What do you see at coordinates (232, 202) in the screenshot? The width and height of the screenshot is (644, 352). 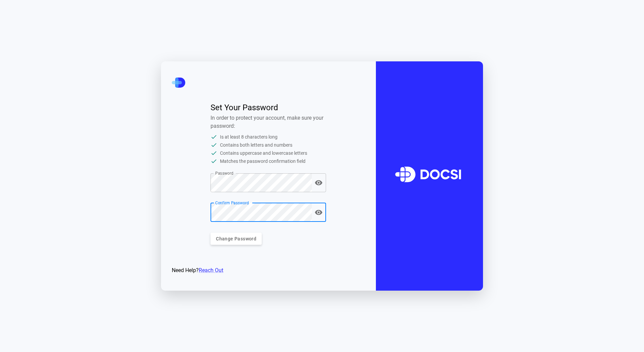 I see `label: Confirm Password` at bounding box center [232, 202].